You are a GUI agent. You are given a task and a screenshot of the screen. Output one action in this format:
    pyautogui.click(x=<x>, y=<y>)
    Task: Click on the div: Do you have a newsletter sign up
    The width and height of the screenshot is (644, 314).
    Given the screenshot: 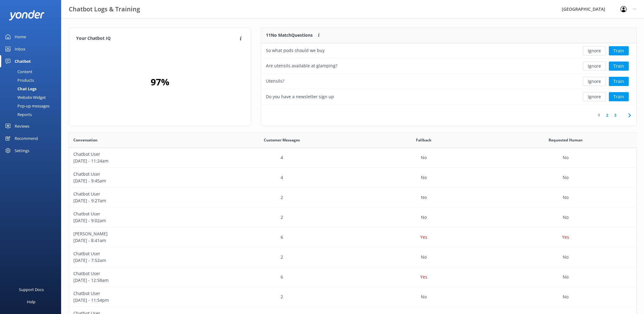 What is the action you would take?
    pyautogui.click(x=300, y=97)
    